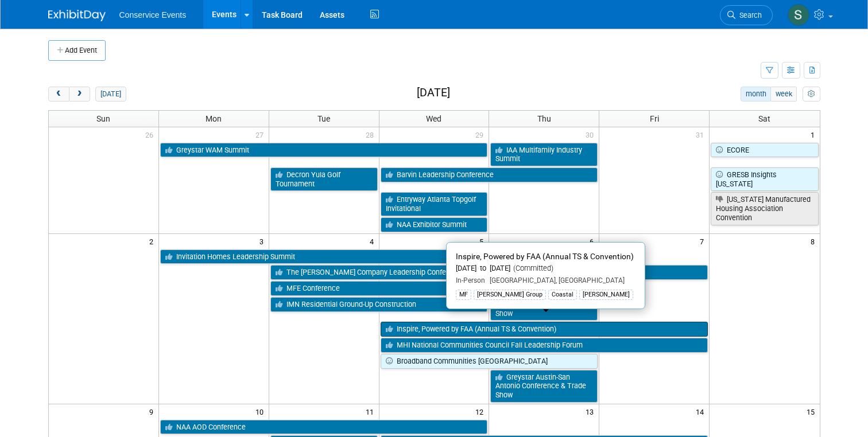  Describe the element at coordinates (58, 94) in the screenshot. I see `button: prev` at that location.